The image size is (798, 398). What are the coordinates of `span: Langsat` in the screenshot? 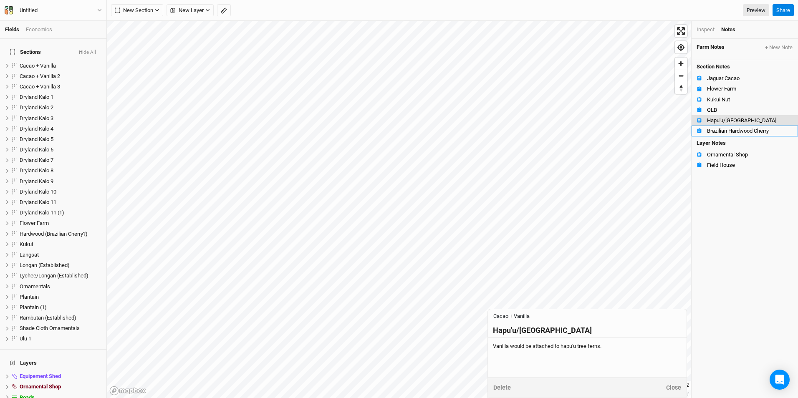 It's located at (29, 255).